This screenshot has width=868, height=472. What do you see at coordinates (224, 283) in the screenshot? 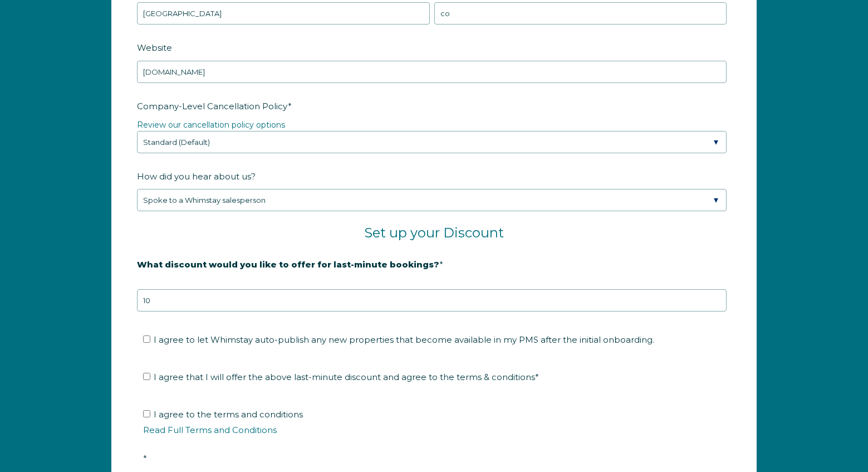
I see `strong: 20% is recommended, minimum of 10%` at bounding box center [224, 283].